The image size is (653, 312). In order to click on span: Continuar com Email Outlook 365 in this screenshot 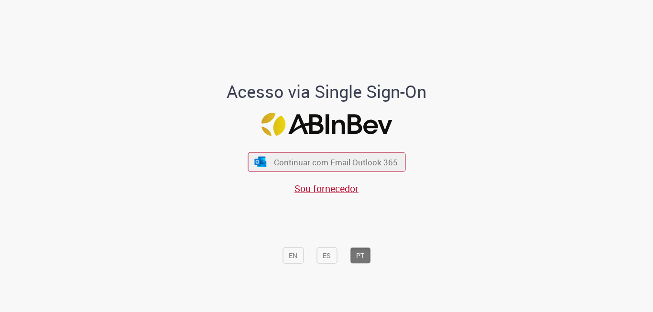, I will do `click(336, 162)`.